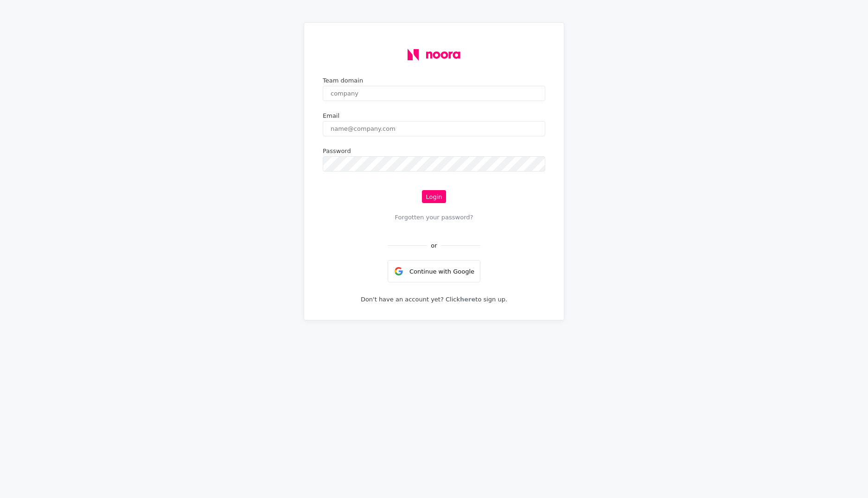  I want to click on div: Password, so click(434, 151).